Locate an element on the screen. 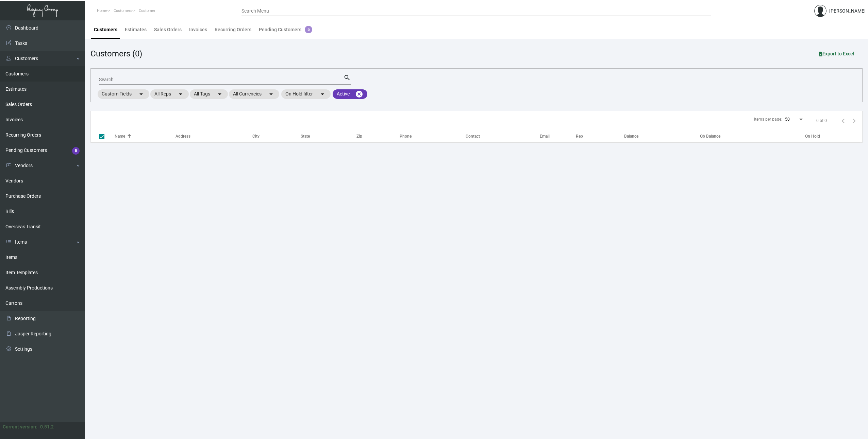 Image resolution: width=868 pixels, height=439 pixels. span: Customers is located at coordinates (123, 11).